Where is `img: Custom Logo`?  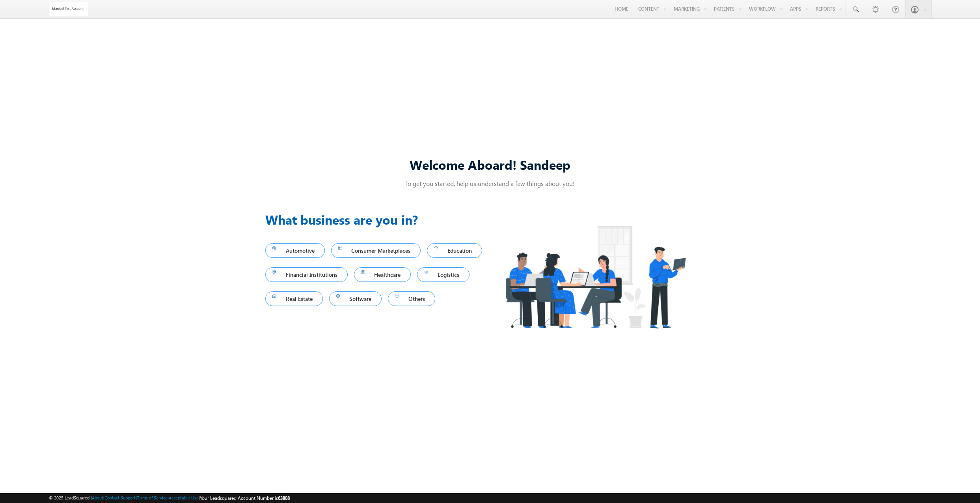 img: Custom Logo is located at coordinates (69, 8).